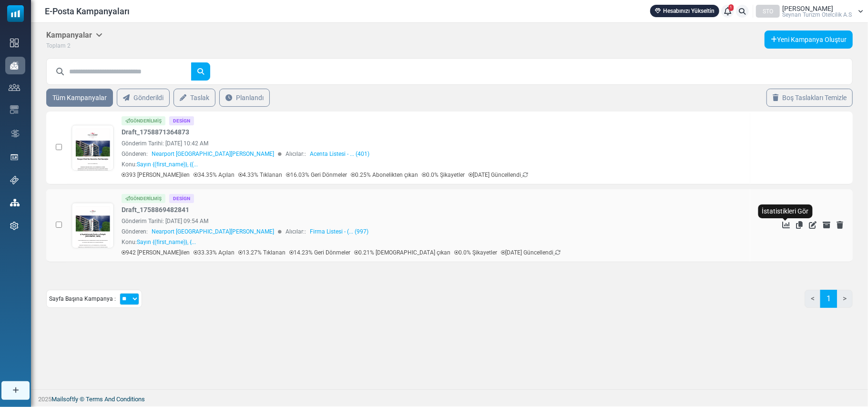 The image size is (868, 407). Describe the element at coordinates (187, 373) in the screenshot. I see `strong: 1 gece kick back` at that location.